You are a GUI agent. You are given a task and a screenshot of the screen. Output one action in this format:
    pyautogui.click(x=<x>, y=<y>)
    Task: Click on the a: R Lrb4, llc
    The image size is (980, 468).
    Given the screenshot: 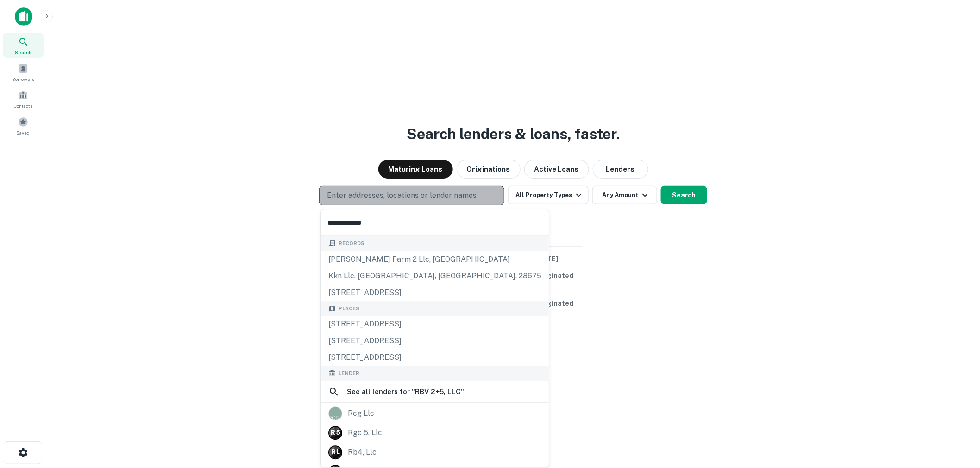 What is the action you would take?
    pyautogui.click(x=435, y=452)
    